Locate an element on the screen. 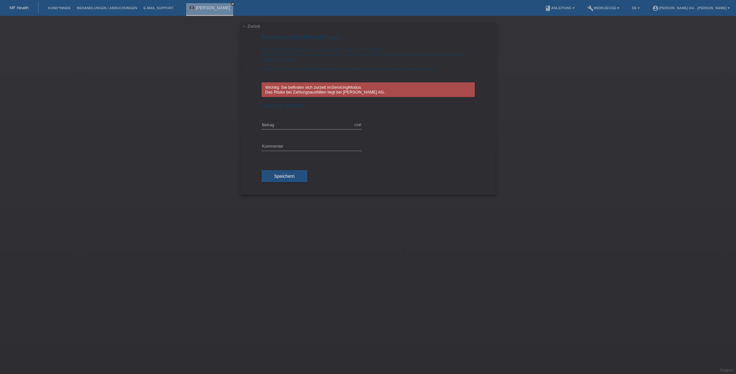 Image resolution: width=736 pixels, height=374 pixels. a: E-Mail Support is located at coordinates (159, 8).